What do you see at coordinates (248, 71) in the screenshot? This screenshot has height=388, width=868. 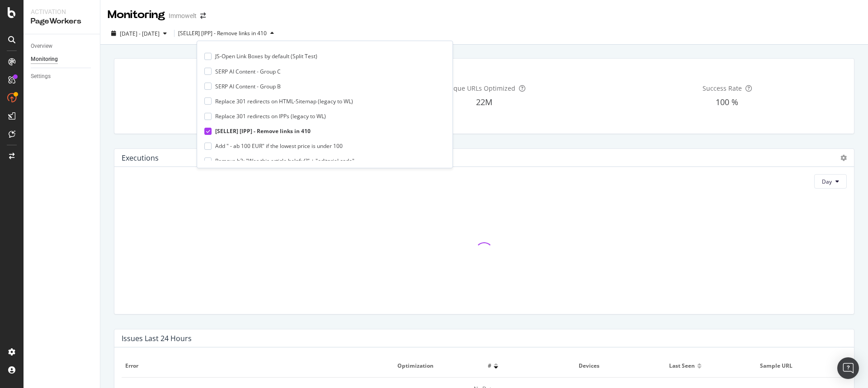 I see `div: SERP AI Content - Group C` at bounding box center [248, 71].